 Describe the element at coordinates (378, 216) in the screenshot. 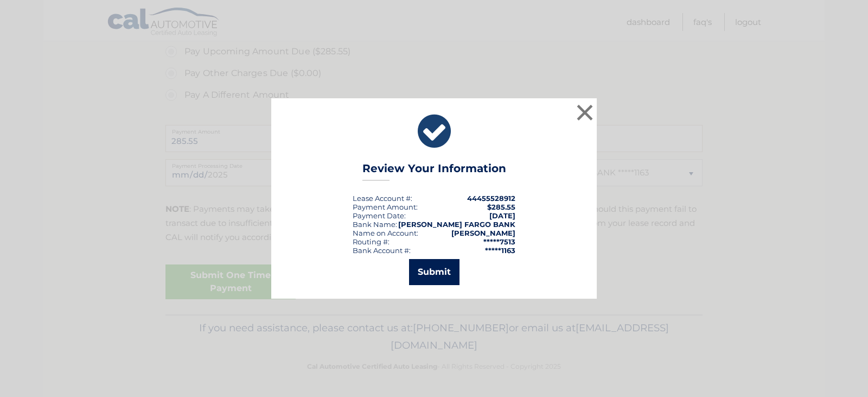

I see `span: Payment Date` at that location.